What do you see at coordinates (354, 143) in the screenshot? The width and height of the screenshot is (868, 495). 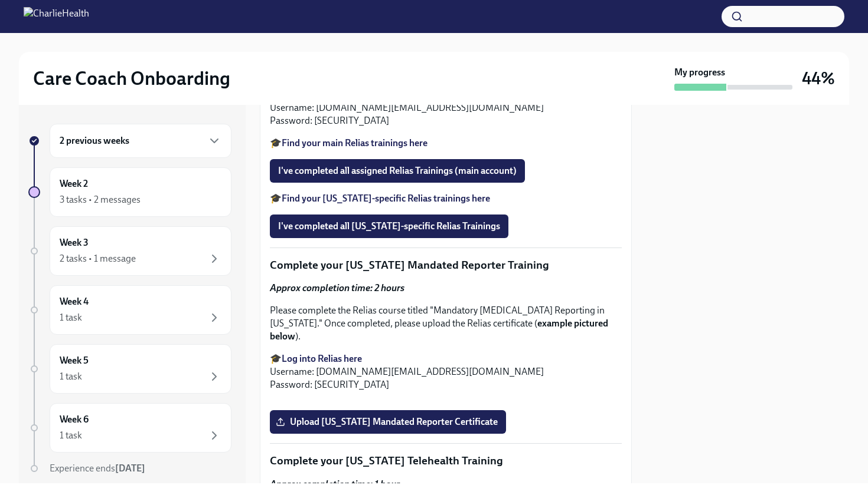 I see `strong: Find your main Relias trainings here` at bounding box center [354, 143].